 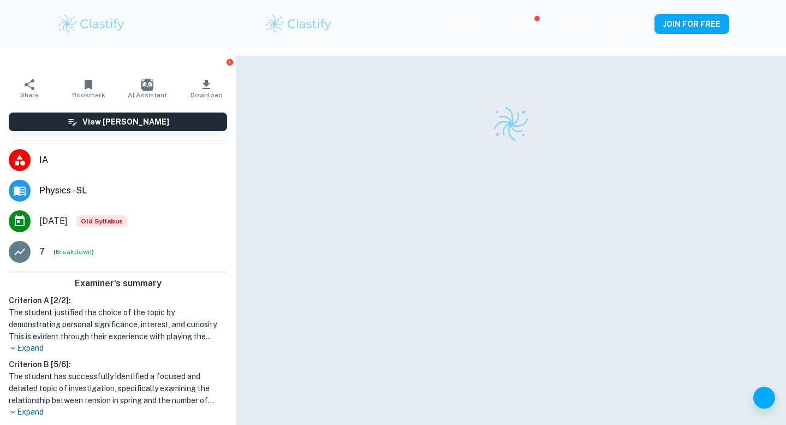 What do you see at coordinates (74, 252) in the screenshot?
I see `button: Breakdown` at bounding box center [74, 252].